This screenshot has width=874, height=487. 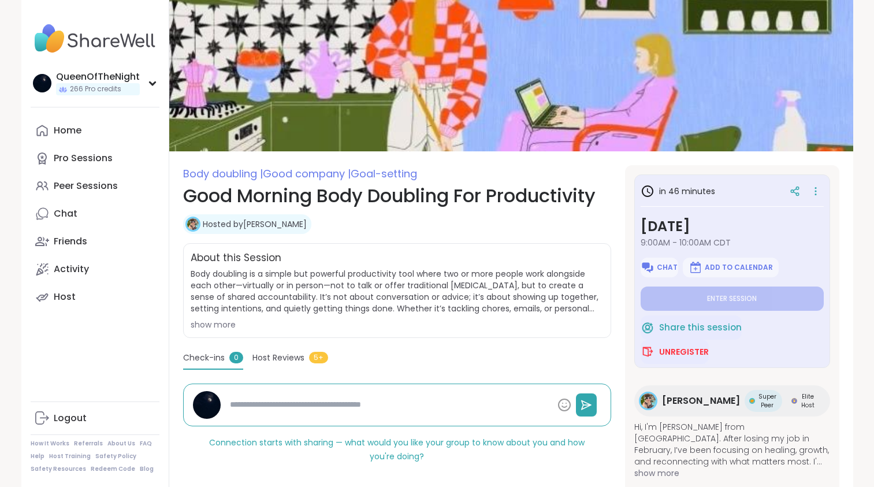 What do you see at coordinates (146, 444) in the screenshot?
I see `a: FAQ` at bounding box center [146, 444].